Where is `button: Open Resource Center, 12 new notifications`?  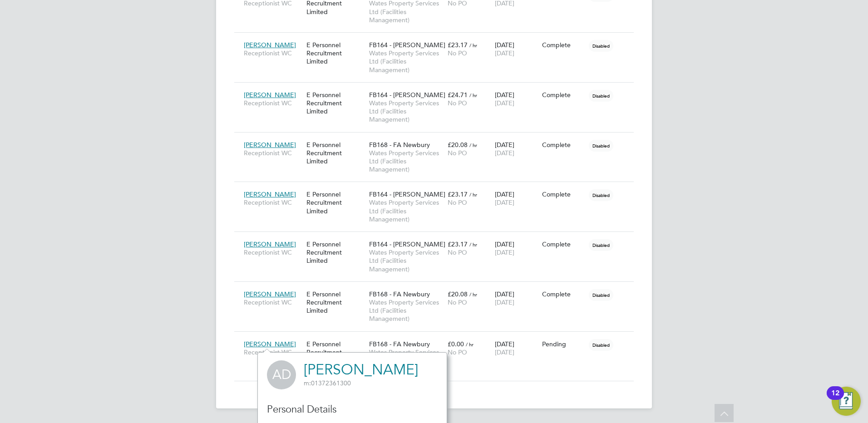 button: Open Resource Center, 12 new notifications is located at coordinates (846, 402).